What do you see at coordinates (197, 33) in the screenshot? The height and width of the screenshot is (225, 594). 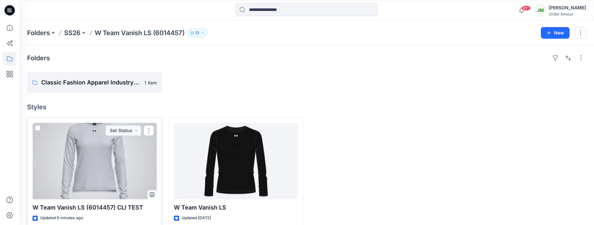 I see `button: 13` at bounding box center [197, 33].